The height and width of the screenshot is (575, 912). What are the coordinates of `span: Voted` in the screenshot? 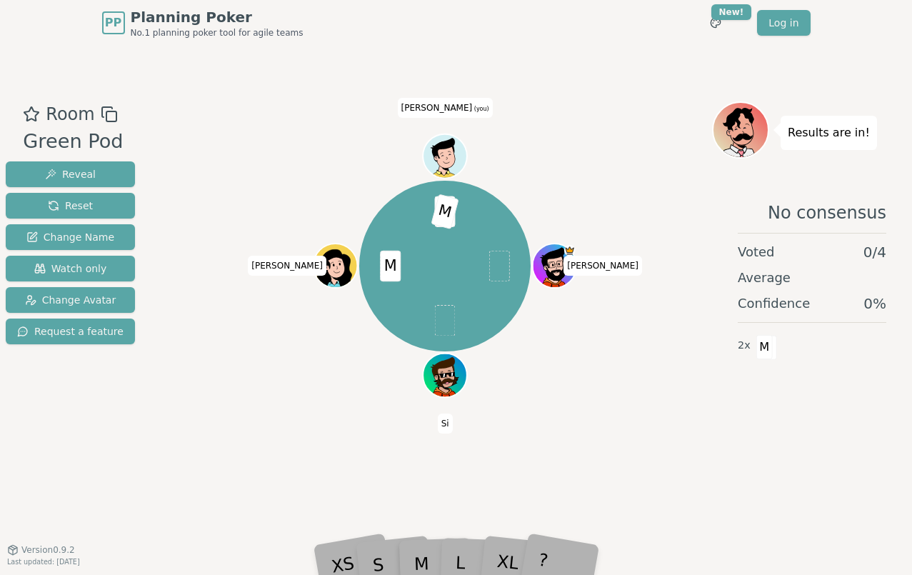 It's located at (756, 252).